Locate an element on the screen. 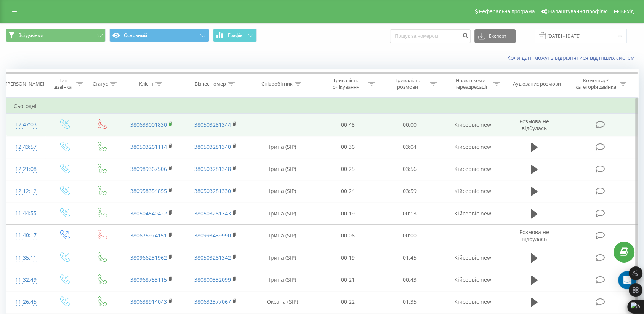 This screenshot has width=644, height=314. a: 380800332099 is located at coordinates (213, 280).